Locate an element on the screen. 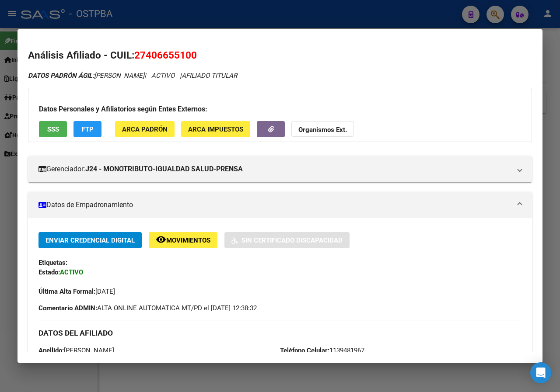 This screenshot has height=392, width=560. span: AFILIADO TITULAR is located at coordinates (209, 76).